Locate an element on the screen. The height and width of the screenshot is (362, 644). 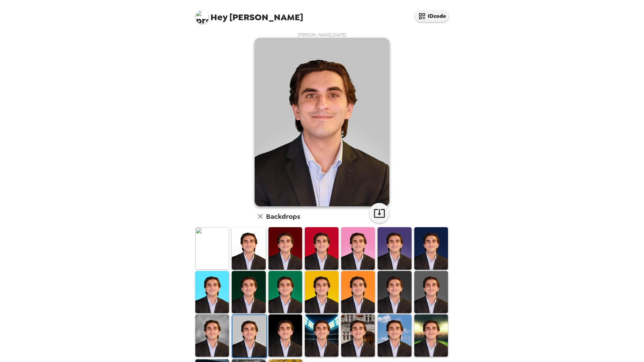
img: Original is located at coordinates (212, 248).